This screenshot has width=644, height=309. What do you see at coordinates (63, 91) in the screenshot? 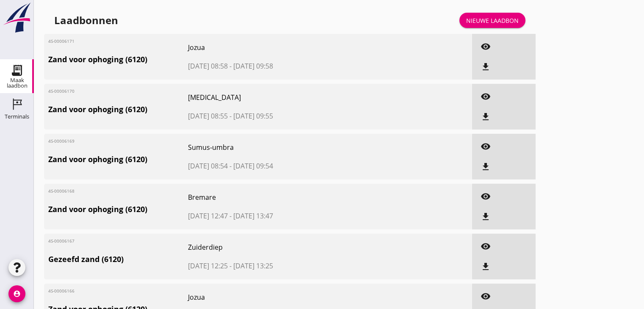
I see `span: 4S-00006170` at bounding box center [63, 91].